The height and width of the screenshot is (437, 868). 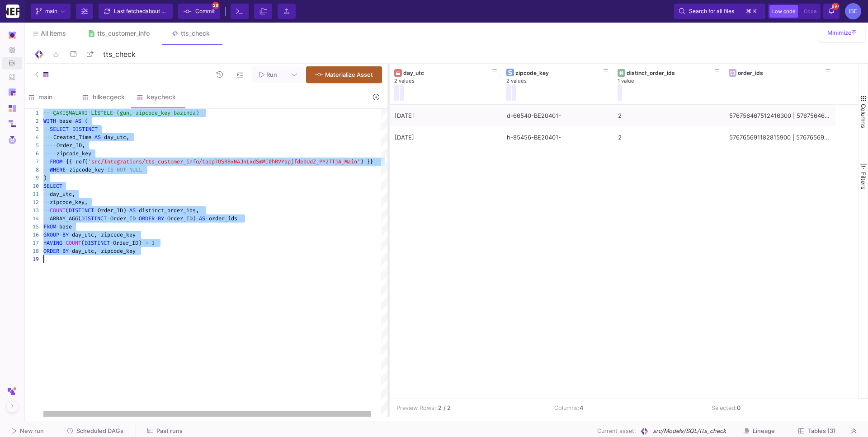 I want to click on div: keycheck, so click(x=158, y=97).